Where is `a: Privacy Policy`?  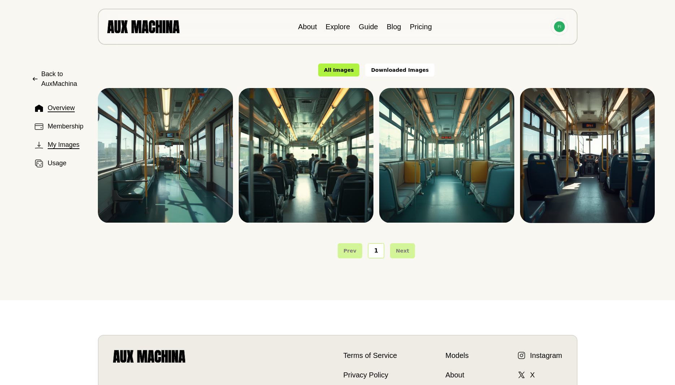
a: Privacy Policy is located at coordinates (370, 375).